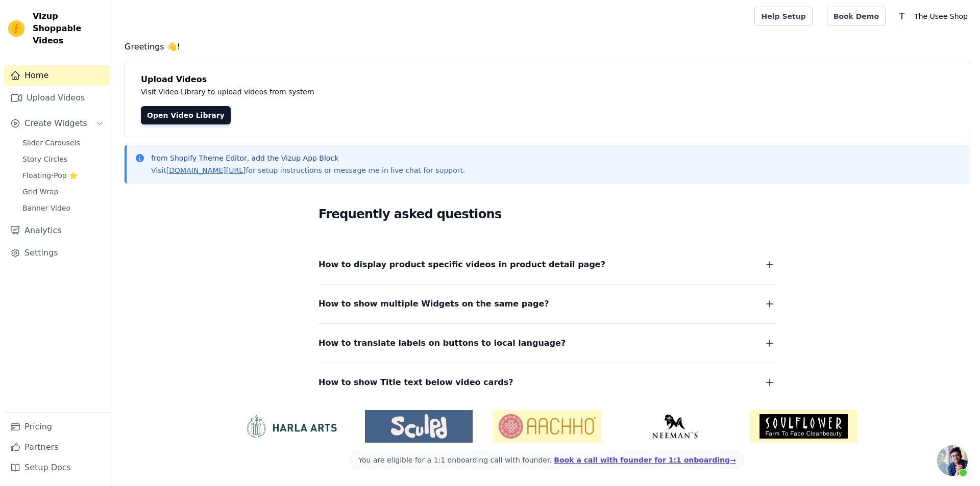  Describe the element at coordinates (547, 47) in the screenshot. I see `h4: Greetings 👋!` at that location.